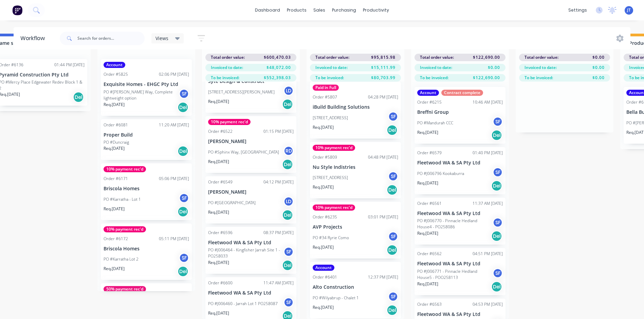 Image resolution: width=644 pixels, height=319 pixels. I want to click on div: Order #6235, so click(325, 217).